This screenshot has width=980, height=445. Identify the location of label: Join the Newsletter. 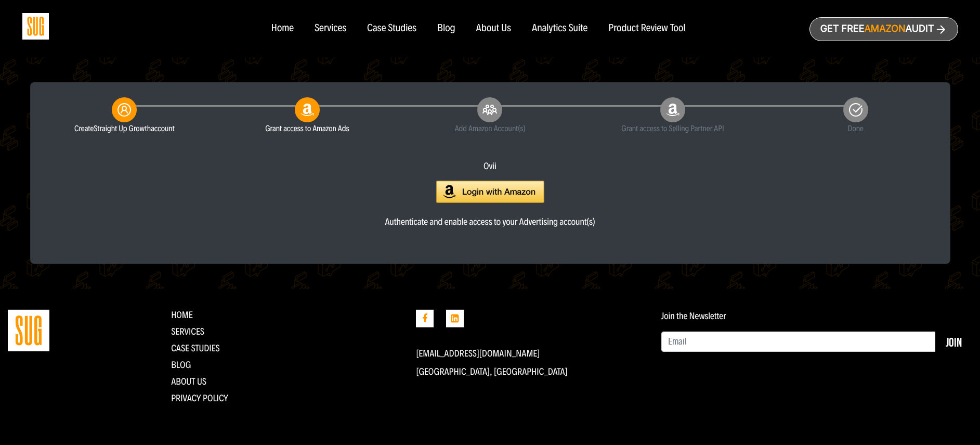
(693, 316).